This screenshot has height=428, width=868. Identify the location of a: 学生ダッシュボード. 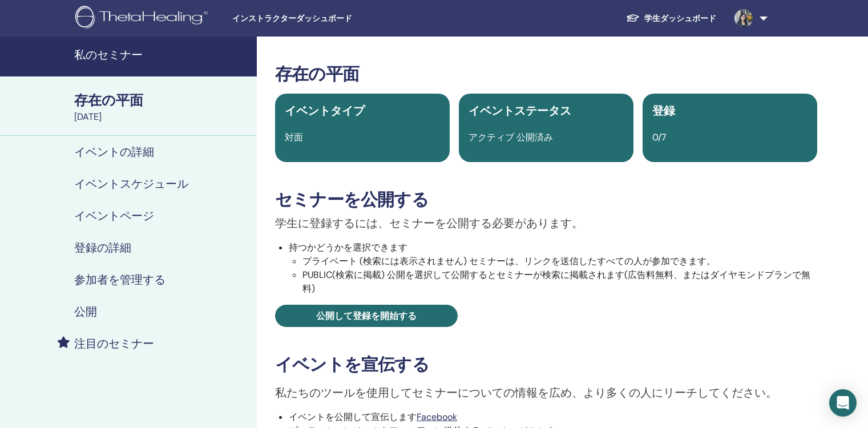
(671, 18).